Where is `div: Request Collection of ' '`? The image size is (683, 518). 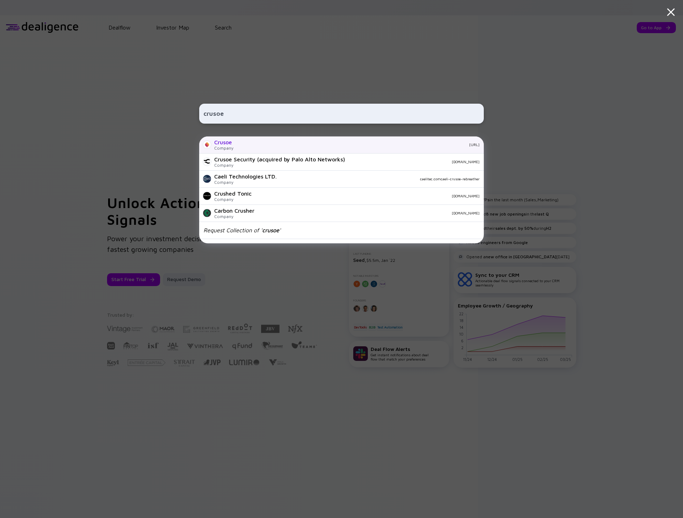 div: Request Collection of ' ' is located at coordinates (242, 230).